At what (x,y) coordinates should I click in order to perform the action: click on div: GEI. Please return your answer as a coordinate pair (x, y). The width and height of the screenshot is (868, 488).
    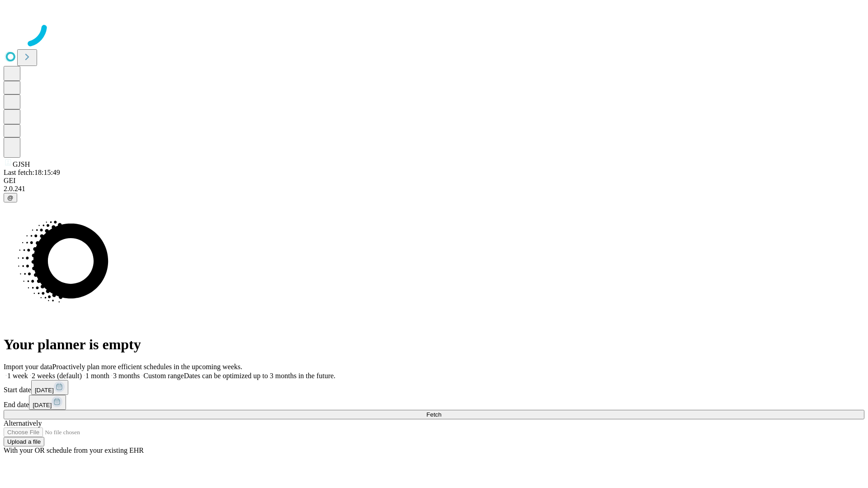
    Looking at the image, I should click on (434, 181).